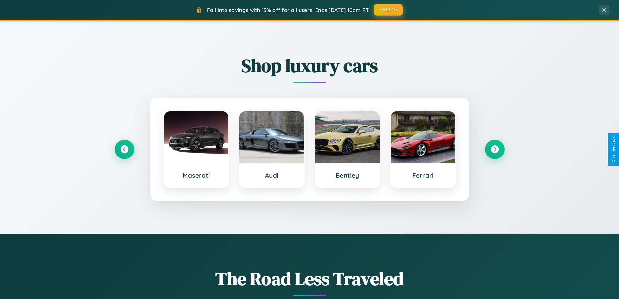 The height and width of the screenshot is (299, 619). What do you see at coordinates (310, 65) in the screenshot?
I see `h2: Shop luxury cars` at bounding box center [310, 65].